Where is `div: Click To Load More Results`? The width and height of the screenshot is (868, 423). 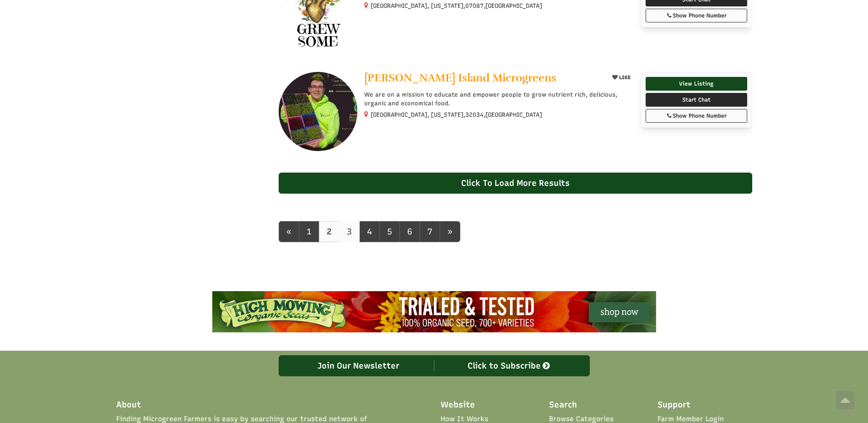
div: Click To Load More Results is located at coordinates (516, 183).